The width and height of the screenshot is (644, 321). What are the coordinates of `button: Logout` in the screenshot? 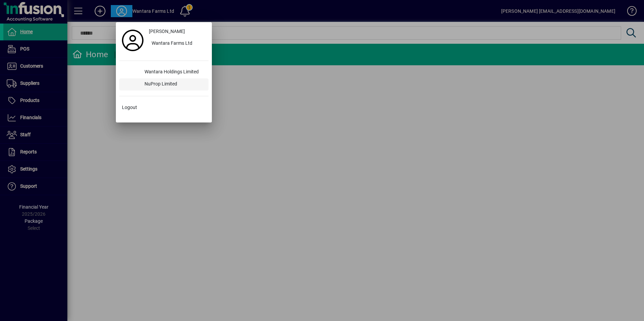 It's located at (164, 108).